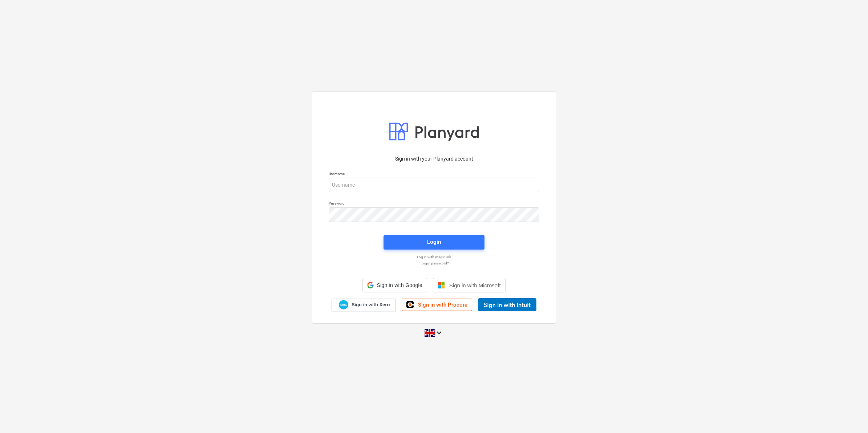 The height and width of the screenshot is (433, 868). Describe the element at coordinates (434, 243) in the screenshot. I see `button: Login` at that location.